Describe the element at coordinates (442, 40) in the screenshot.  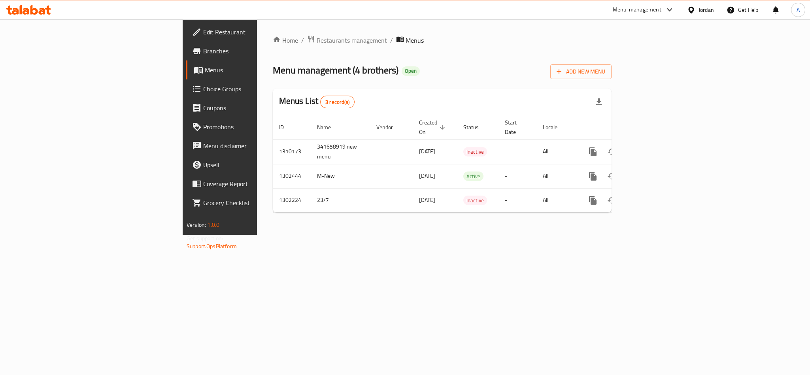
I see `nav: breadcrumb` at that location.